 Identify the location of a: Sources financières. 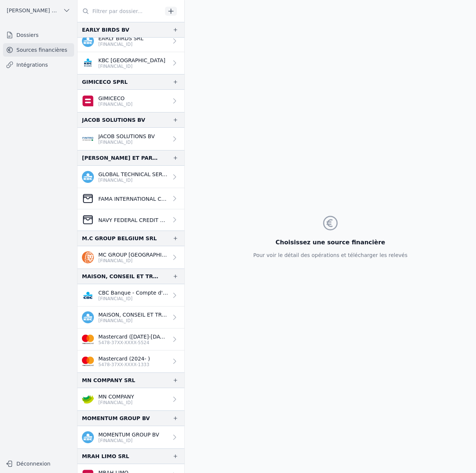
(38, 50).